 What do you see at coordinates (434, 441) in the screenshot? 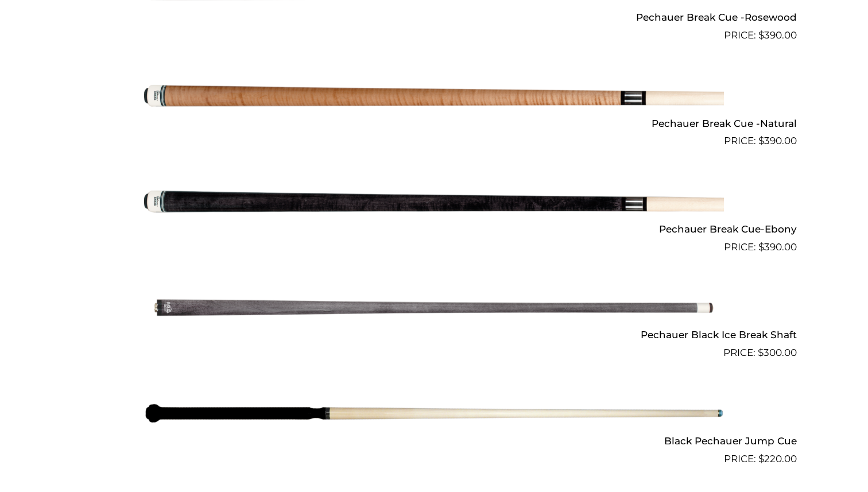
I see `h2: Black Pechauer Jump Cue` at bounding box center [434, 441].